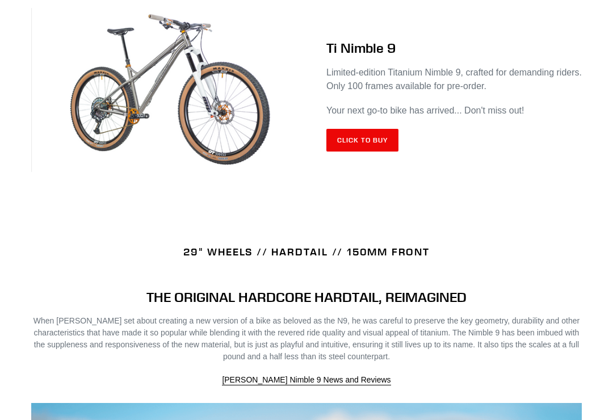  I want to click on p: Your next go-to bike has arrived... Don't miss out!, so click(454, 111).